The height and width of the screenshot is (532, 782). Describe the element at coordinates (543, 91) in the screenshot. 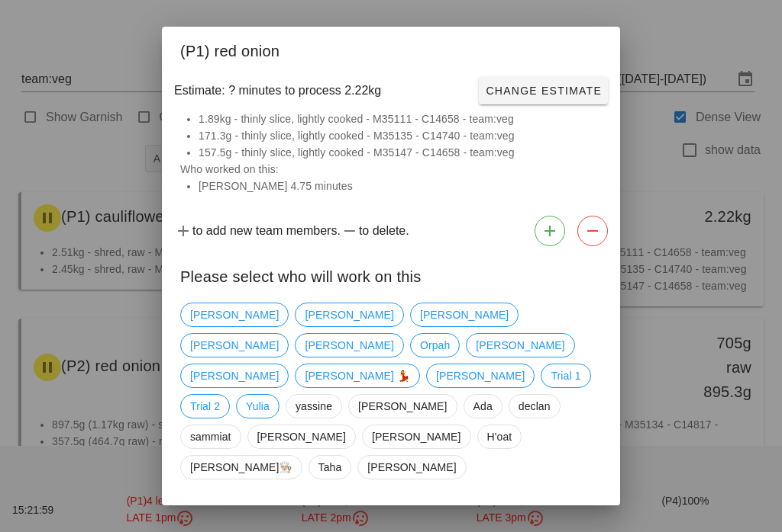

I see `span: Change Estimate` at that location.